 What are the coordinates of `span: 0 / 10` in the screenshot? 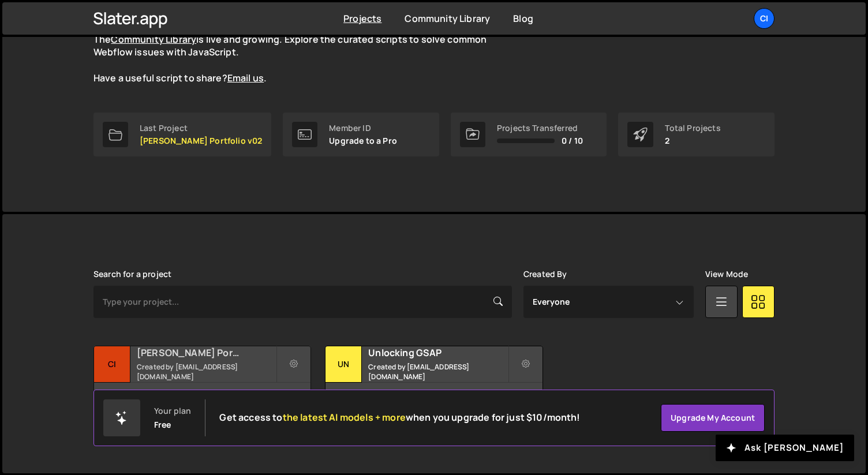 It's located at (572, 141).